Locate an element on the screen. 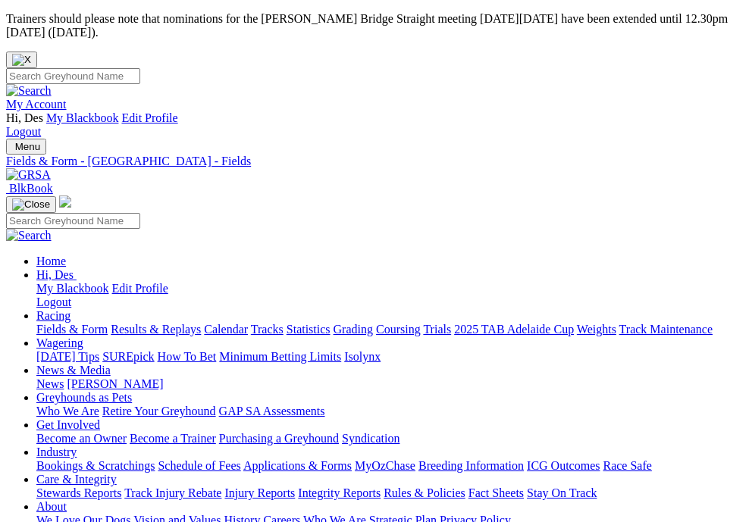  div: Industry is located at coordinates (391, 466).